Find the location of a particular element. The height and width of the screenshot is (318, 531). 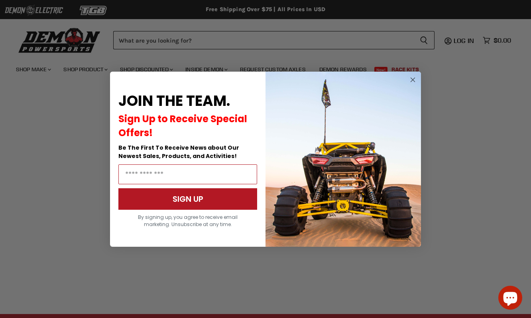

input: Email Address is located at coordinates (188, 174).